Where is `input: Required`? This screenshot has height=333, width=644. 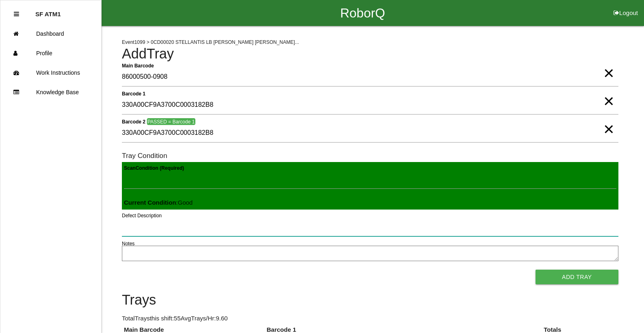 input: Required is located at coordinates (370, 77).